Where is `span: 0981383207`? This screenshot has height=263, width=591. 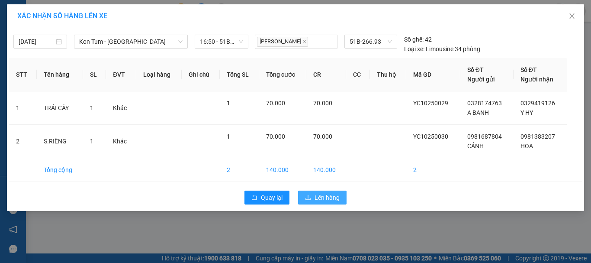 span: 0981383207 is located at coordinates (538, 136).